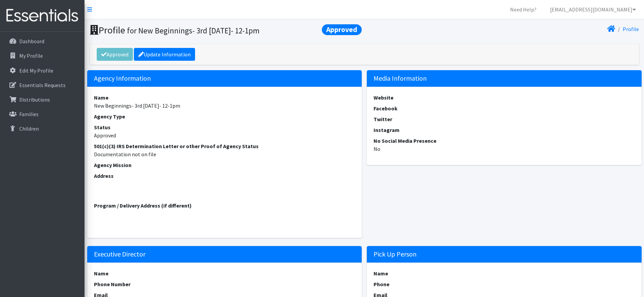  Describe the element at coordinates (504, 98) in the screenshot. I see `dt: Website` at that location.